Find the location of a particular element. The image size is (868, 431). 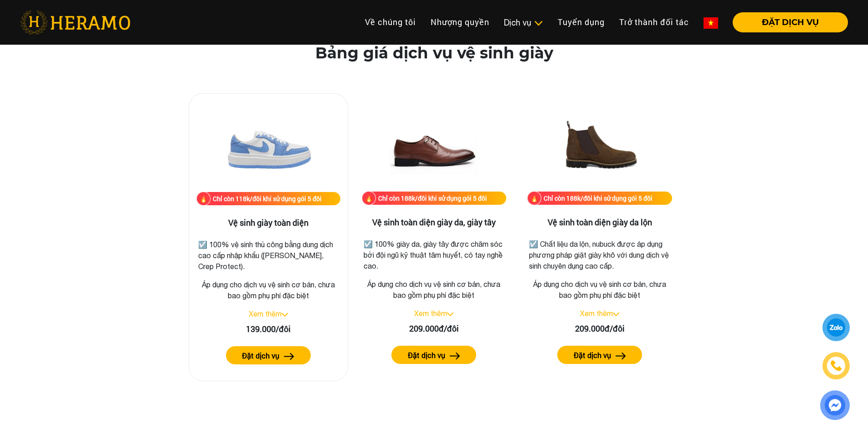

h3: Vệ sinh toàn diện giày da, giày tây is located at coordinates (434, 223).